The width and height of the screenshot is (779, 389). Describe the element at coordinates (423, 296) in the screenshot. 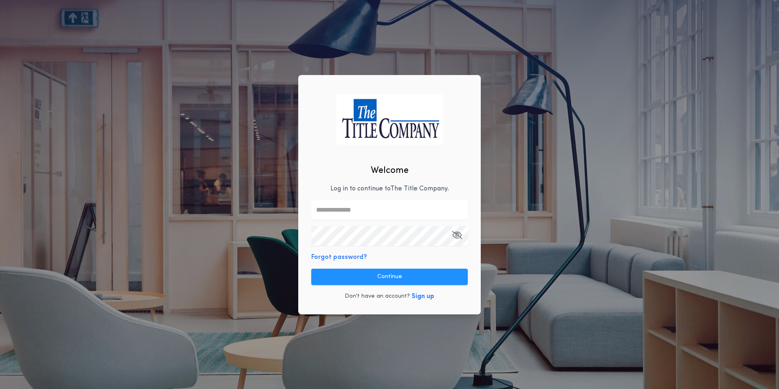

I see `button: Sign up` at that location.